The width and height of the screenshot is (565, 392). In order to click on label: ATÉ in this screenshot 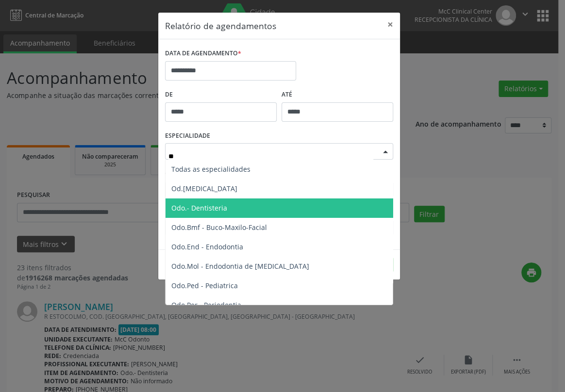, I will do `click(337, 95)`.